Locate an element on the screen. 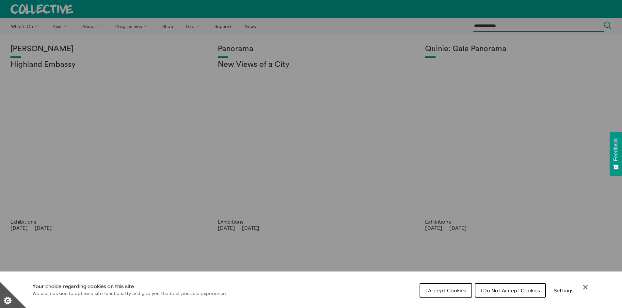 The height and width of the screenshot is (308, 622). button: Close Cookie Control is located at coordinates (585, 287).